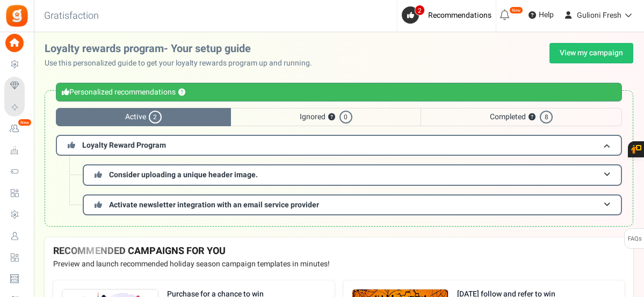 The image size is (644, 297). I want to click on span: Loyalty Reward Program, so click(124, 145).